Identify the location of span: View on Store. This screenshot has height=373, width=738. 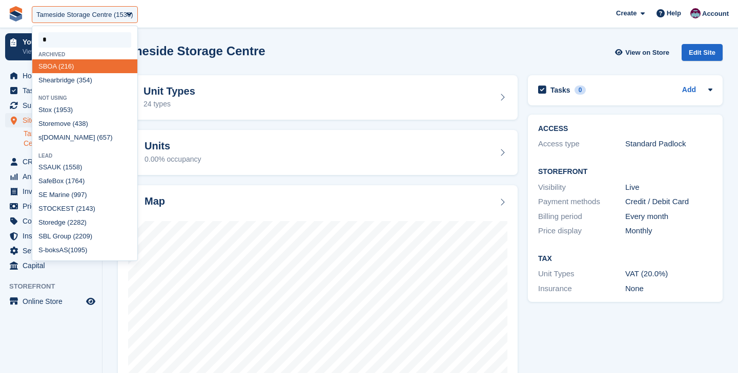
(647, 53).